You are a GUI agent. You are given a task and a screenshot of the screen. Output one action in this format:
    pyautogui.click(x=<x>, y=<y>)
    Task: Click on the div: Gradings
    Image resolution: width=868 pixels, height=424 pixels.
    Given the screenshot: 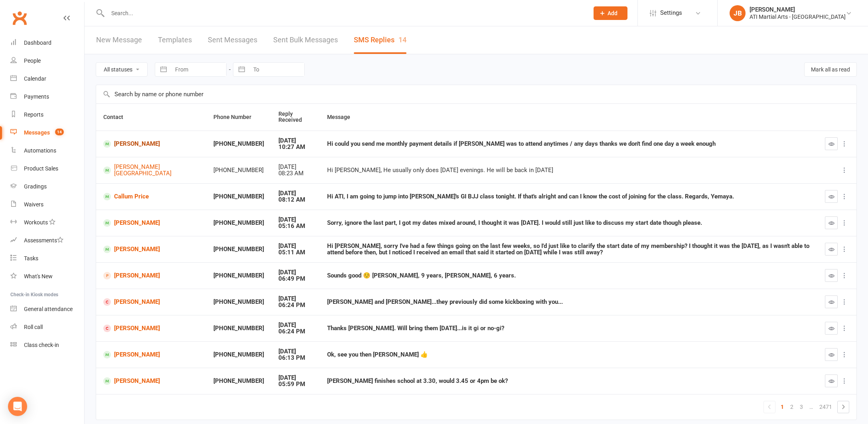 What is the action you would take?
    pyautogui.click(x=35, y=187)
    